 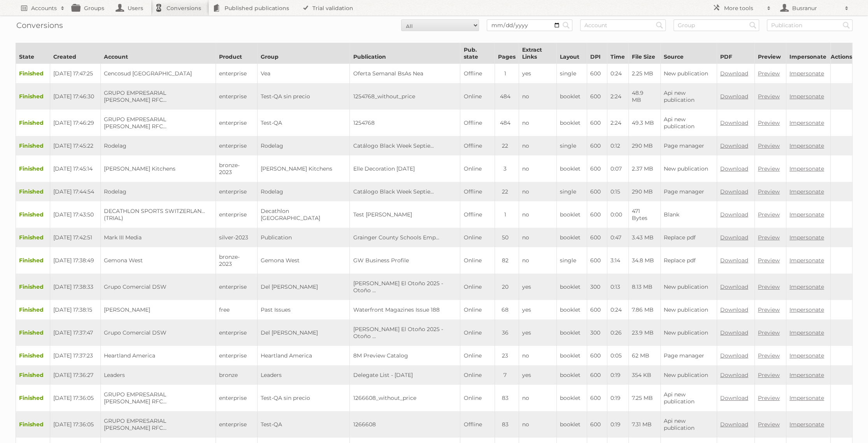 What do you see at coordinates (237, 238) in the screenshot?
I see `td: silver-2023` at bounding box center [237, 238].